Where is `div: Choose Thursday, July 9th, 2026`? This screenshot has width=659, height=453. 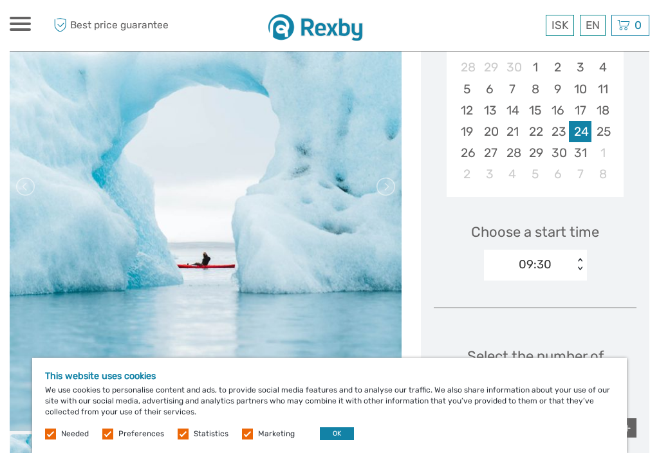 div: Choose Thursday, July 9th, 2026 is located at coordinates (558, 89).